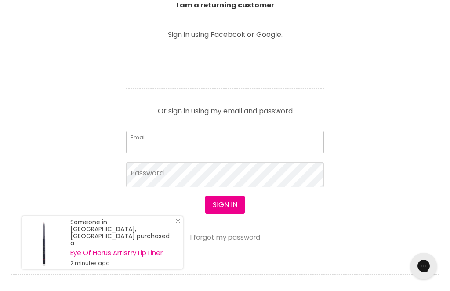 This screenshot has width=450, height=291. I want to click on a: Eye Of Horus Artistry Lip Liner, so click(122, 253).